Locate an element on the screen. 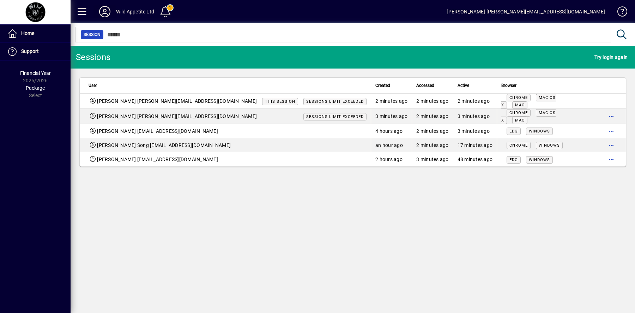 The height and width of the screenshot is (313, 635). span: Browser is located at coordinates (509, 85).